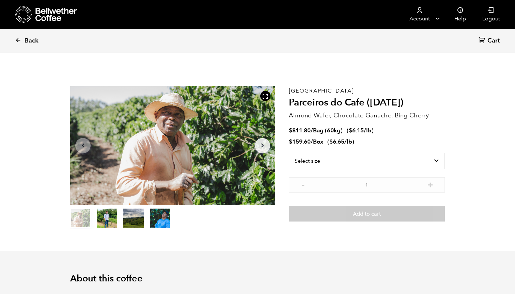 Image resolution: width=515 pixels, height=294 pixels. What do you see at coordinates (300, 130) in the screenshot?
I see `bdi: 811.80` at bounding box center [300, 130].